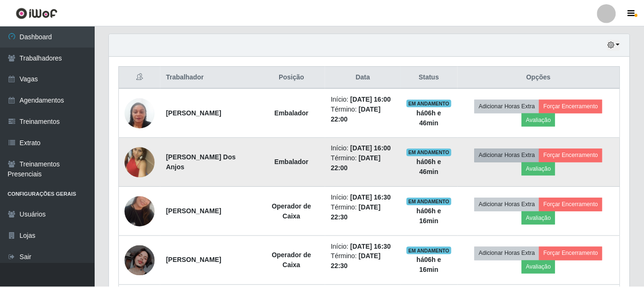 This screenshot has height=287, width=644. I want to click on th: Opções, so click(540, 77).